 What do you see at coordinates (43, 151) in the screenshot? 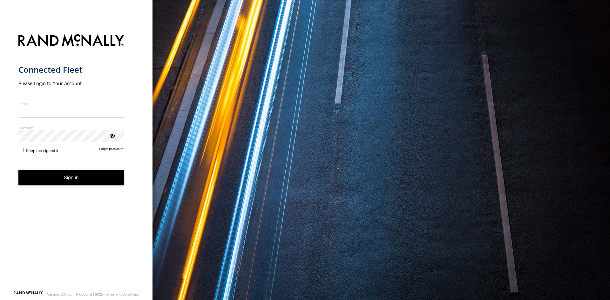
I see `span: Keep me signed in` at bounding box center [43, 151].